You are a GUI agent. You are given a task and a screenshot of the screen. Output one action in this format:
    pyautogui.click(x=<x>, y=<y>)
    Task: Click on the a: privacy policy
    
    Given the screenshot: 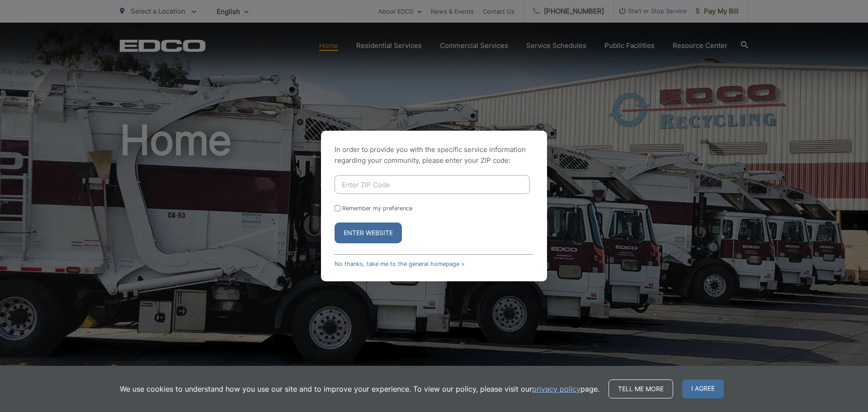 What is the action you would take?
    pyautogui.click(x=556, y=389)
    